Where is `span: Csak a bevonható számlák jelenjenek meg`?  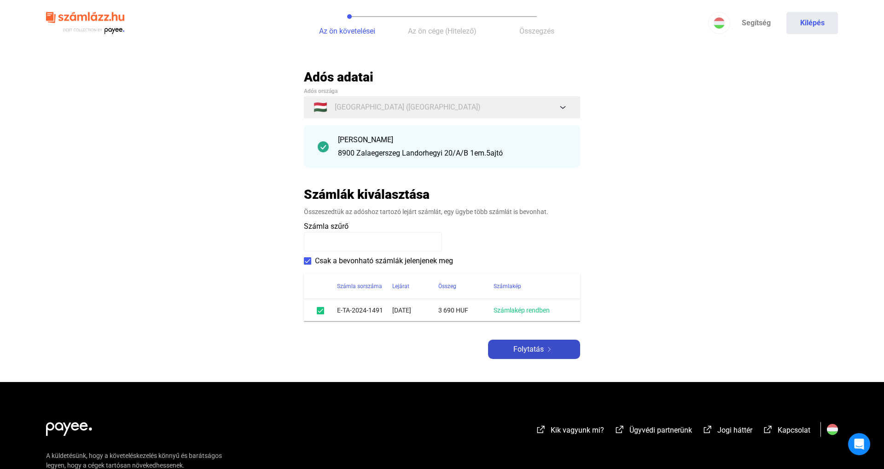
span: Csak a bevonható számlák jelenjenek meg is located at coordinates (384, 261).